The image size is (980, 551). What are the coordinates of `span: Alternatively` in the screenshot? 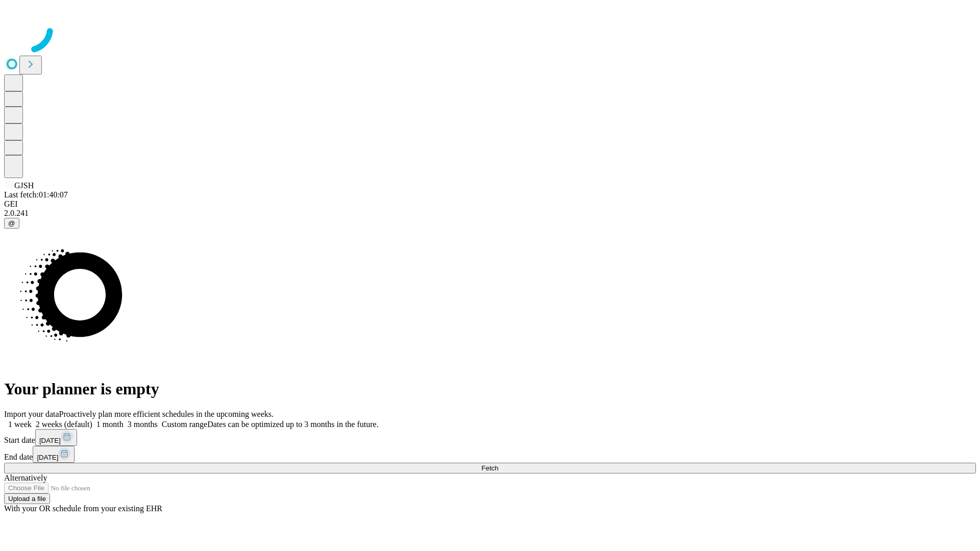 It's located at (26, 477).